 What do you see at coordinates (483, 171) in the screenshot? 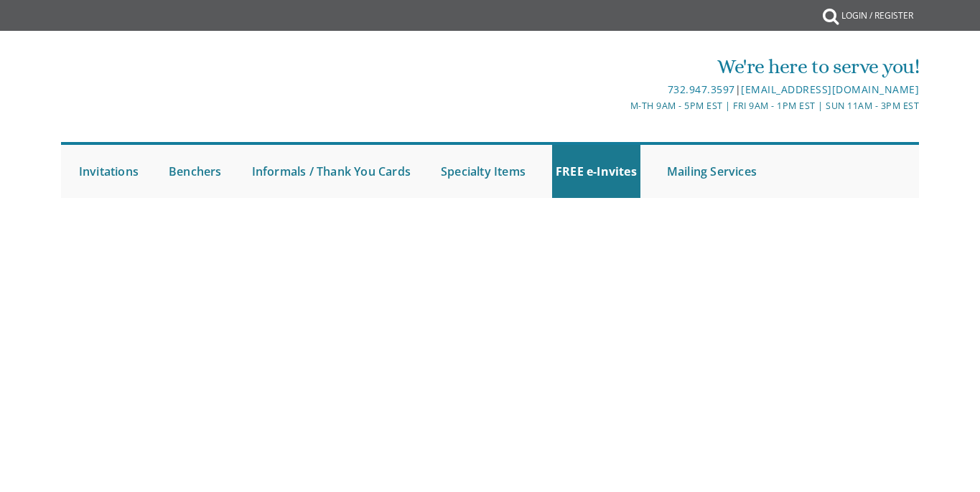
I see `a: Specialty Items` at bounding box center [483, 171].